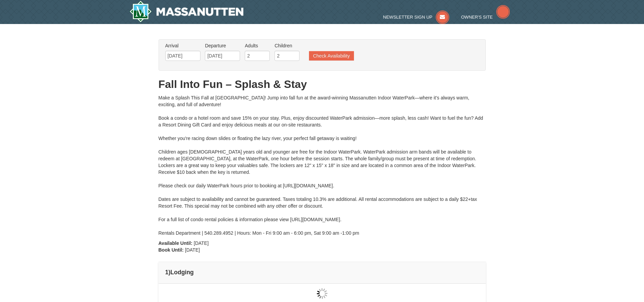 Image resolution: width=644 pixels, height=302 pixels. Describe the element at coordinates (416, 17) in the screenshot. I see `a: Newsletter Sign Up` at that location.